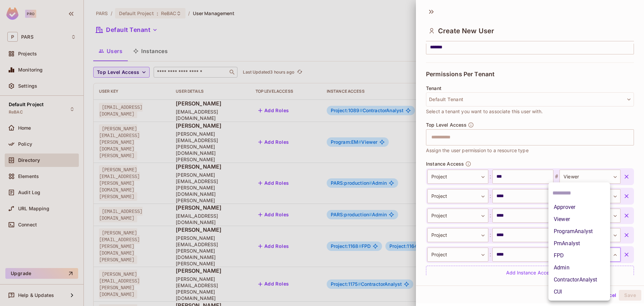 The height and width of the screenshot is (306, 644). What do you see at coordinates (579, 231) in the screenshot?
I see `li: ProgramAnalyst` at bounding box center [579, 231].